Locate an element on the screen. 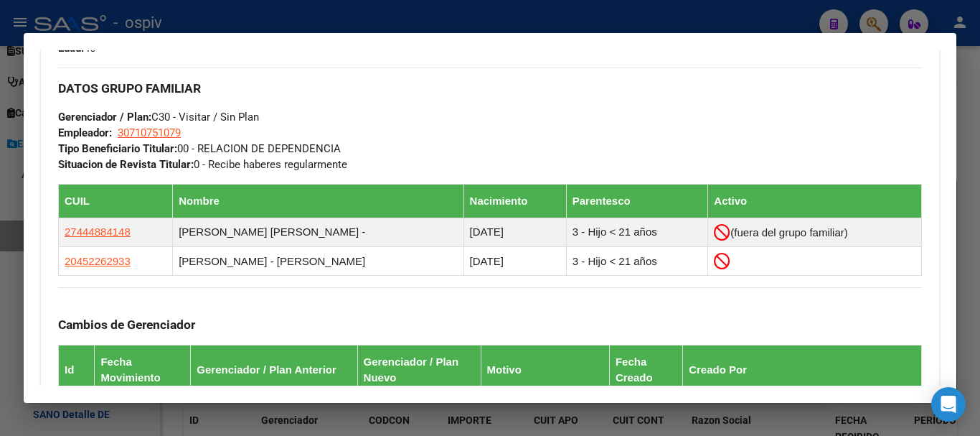 The width and height of the screenshot is (980, 436). th: Fecha Creado is located at coordinates (646, 369).